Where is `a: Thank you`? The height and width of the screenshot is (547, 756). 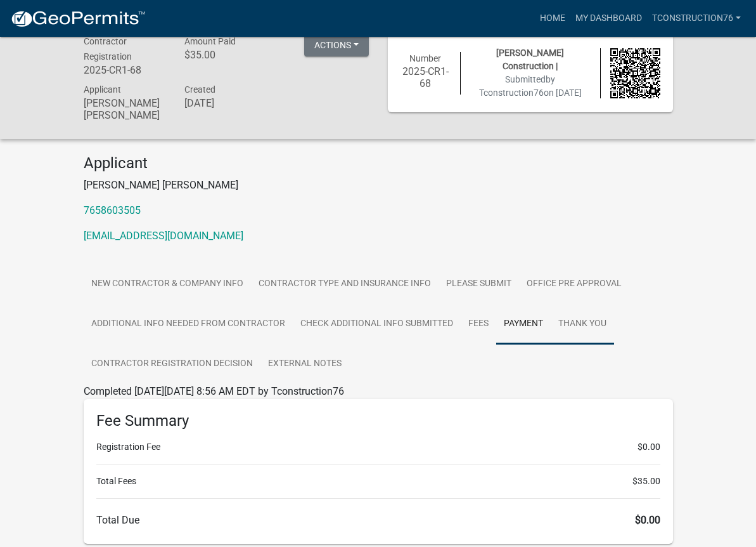 a: Thank you is located at coordinates (583, 324).